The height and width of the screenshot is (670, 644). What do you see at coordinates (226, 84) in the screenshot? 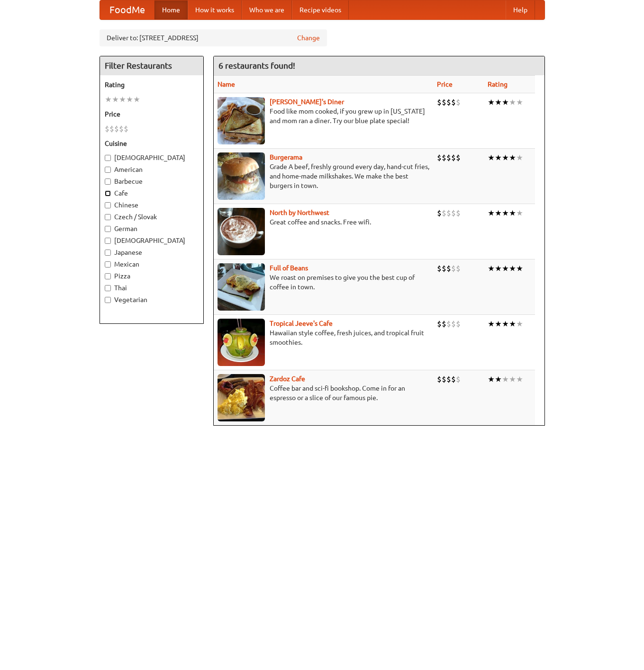
I see `a: Name` at bounding box center [226, 84].